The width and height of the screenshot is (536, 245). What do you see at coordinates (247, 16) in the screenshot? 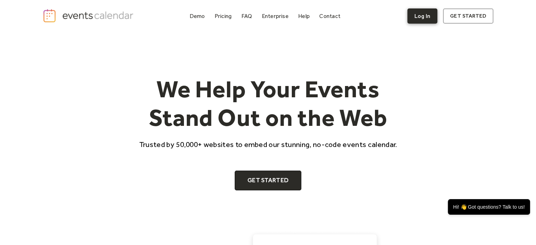
I see `a: FAQ` at bounding box center [247, 16].